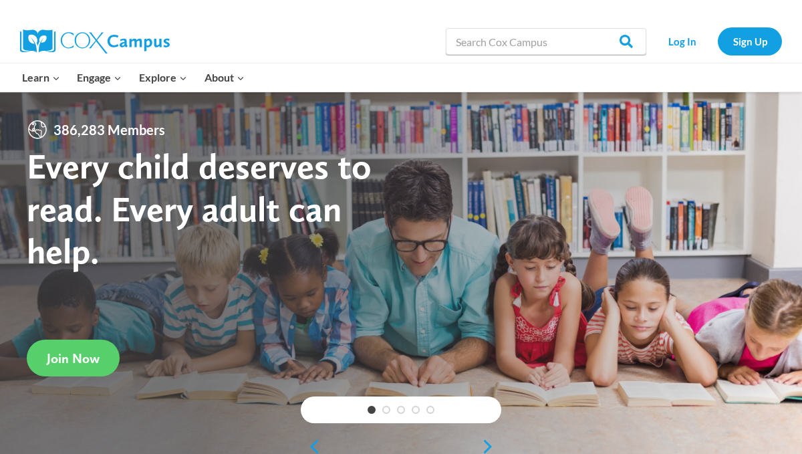 The image size is (802, 454). Describe the element at coordinates (163, 78) in the screenshot. I see `span: Explore` at that location.